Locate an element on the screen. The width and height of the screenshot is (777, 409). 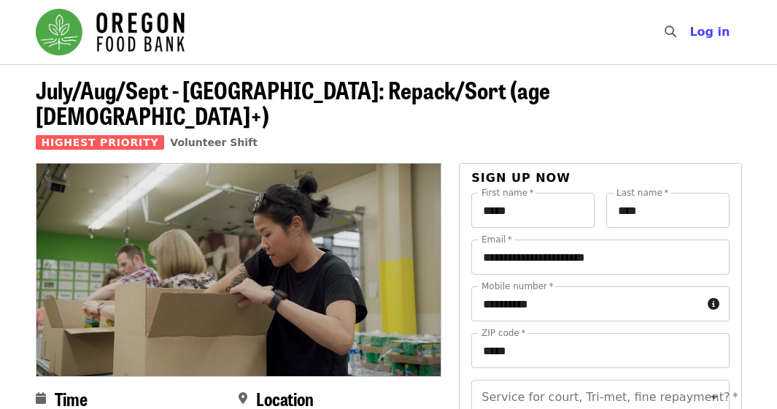
button: Open is located at coordinates (714, 397).